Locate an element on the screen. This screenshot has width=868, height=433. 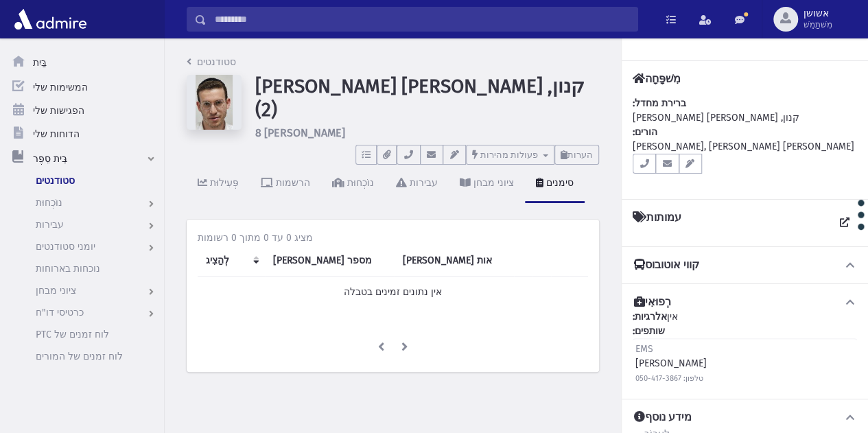
font: אין נתונים זמינים בטבלה is located at coordinates (392, 291).